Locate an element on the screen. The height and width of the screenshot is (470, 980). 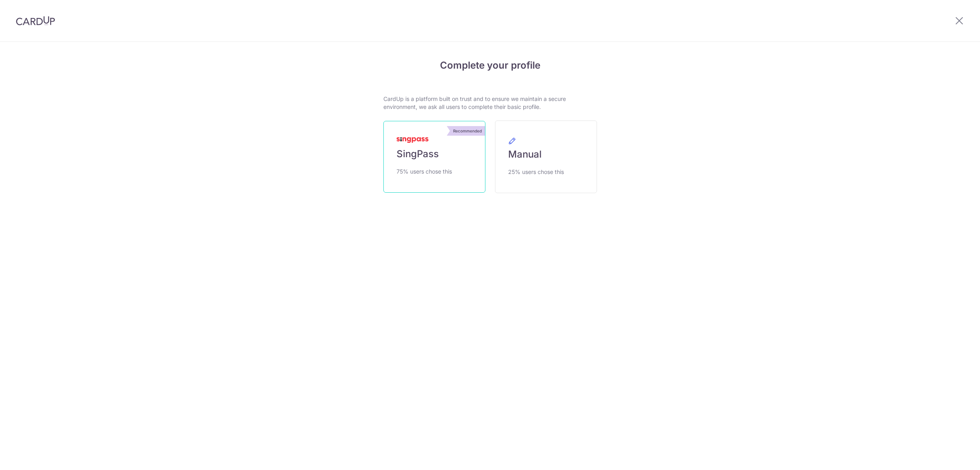
img: MyInfoLogo is located at coordinates (412, 140).